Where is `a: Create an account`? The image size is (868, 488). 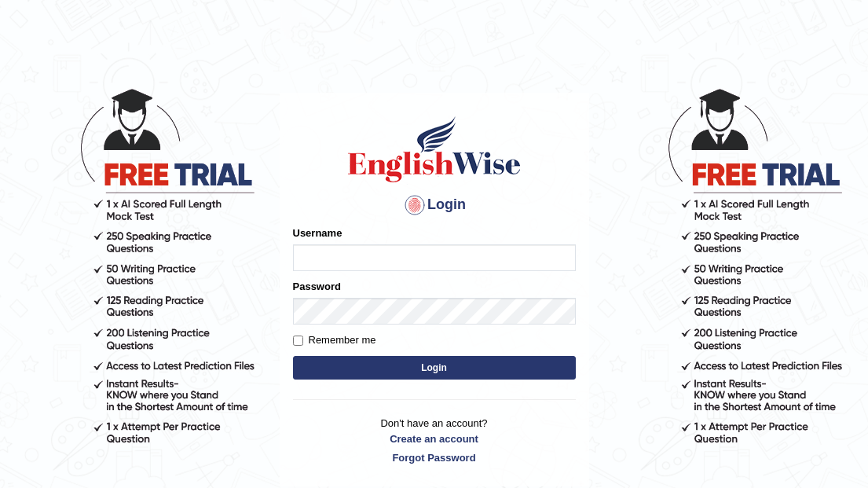 a: Create an account is located at coordinates (435, 439).